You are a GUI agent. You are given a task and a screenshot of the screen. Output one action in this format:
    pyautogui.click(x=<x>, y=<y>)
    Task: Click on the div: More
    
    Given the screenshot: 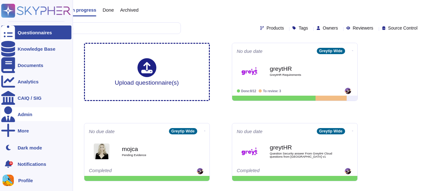 What is the action you would take?
    pyautogui.click(x=23, y=131)
    